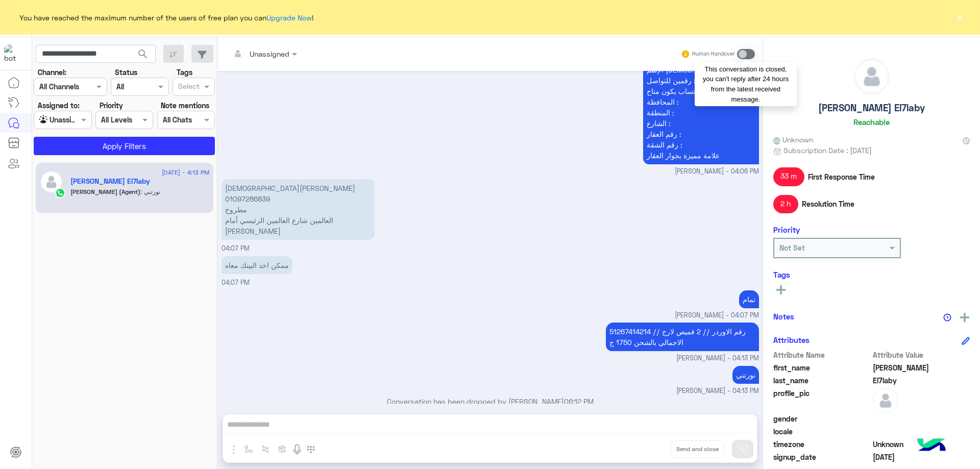 This screenshot has width=980, height=469. I want to click on span: last_name, so click(822, 380).